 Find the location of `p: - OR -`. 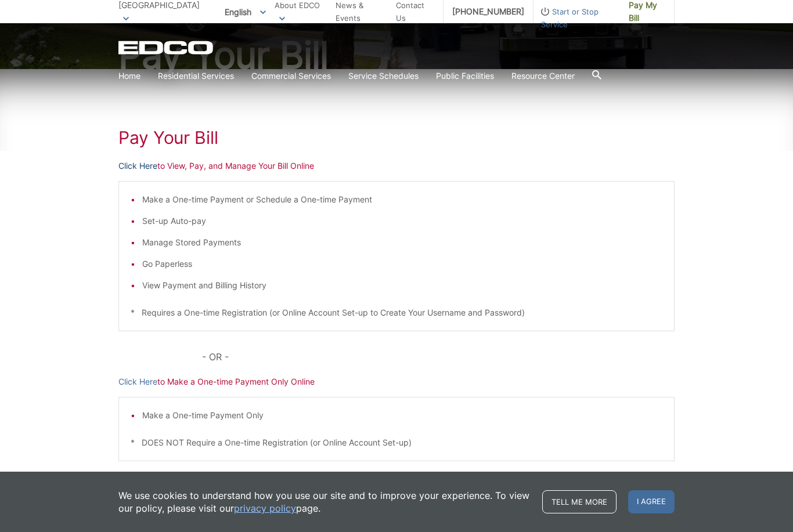

p: - OR - is located at coordinates (438, 357).